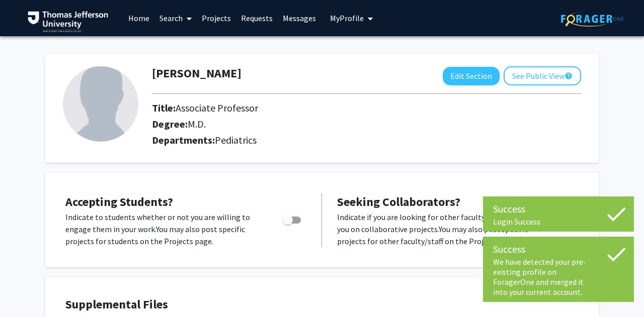 The height and width of the screenshot is (317, 644). I want to click on a: Requests, so click(256, 18).